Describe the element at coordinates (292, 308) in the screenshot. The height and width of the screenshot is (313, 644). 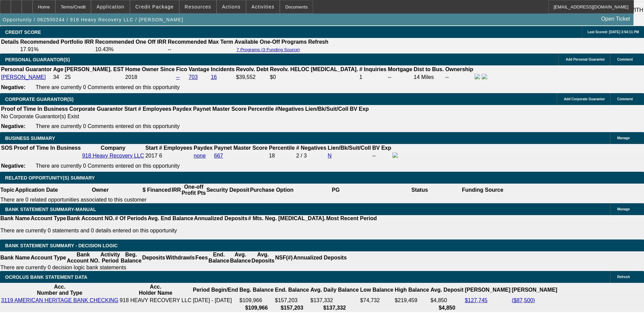
I see `th: $157,203` at that location.